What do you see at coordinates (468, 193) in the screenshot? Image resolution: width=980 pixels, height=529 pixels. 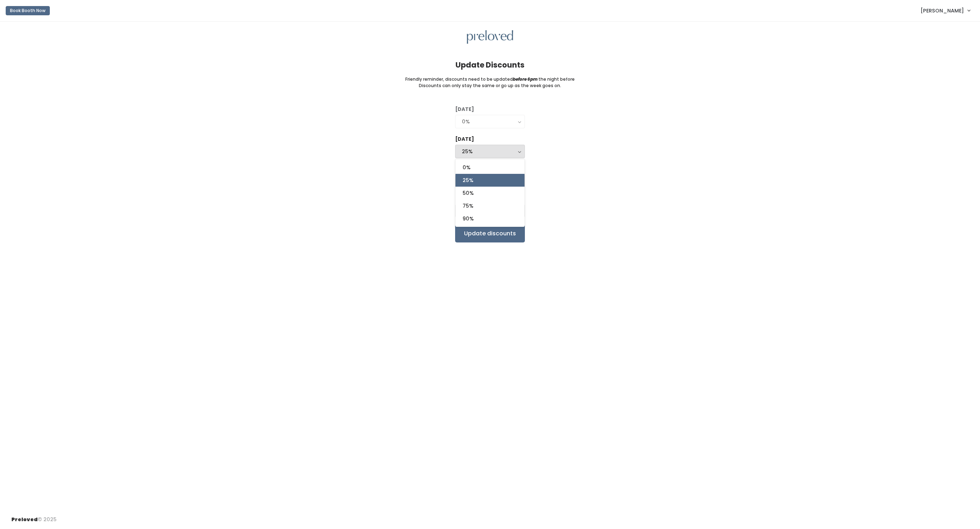 I see `span: 50%` at bounding box center [468, 193].